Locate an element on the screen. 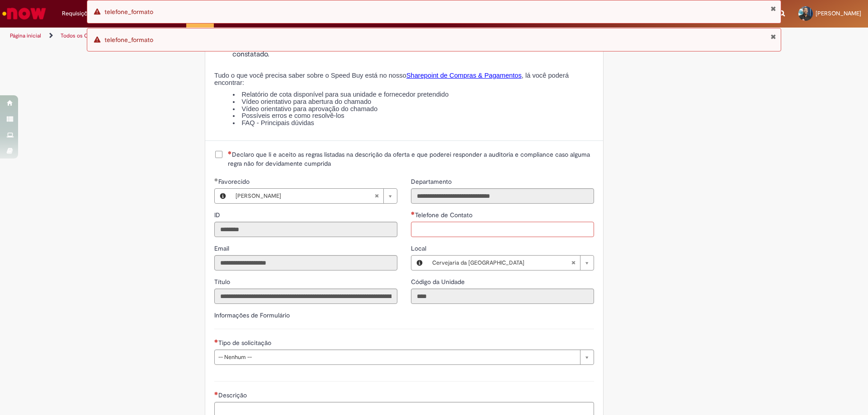 This screenshot has width=868, height=415. li: Possíveis erros e como resolvê-los is located at coordinates (413, 116).